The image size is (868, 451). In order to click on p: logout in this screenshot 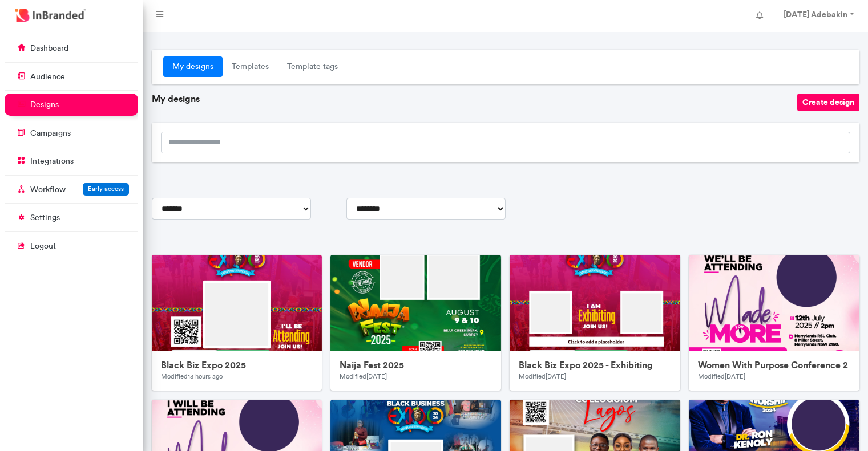, I will do `click(43, 246)`.